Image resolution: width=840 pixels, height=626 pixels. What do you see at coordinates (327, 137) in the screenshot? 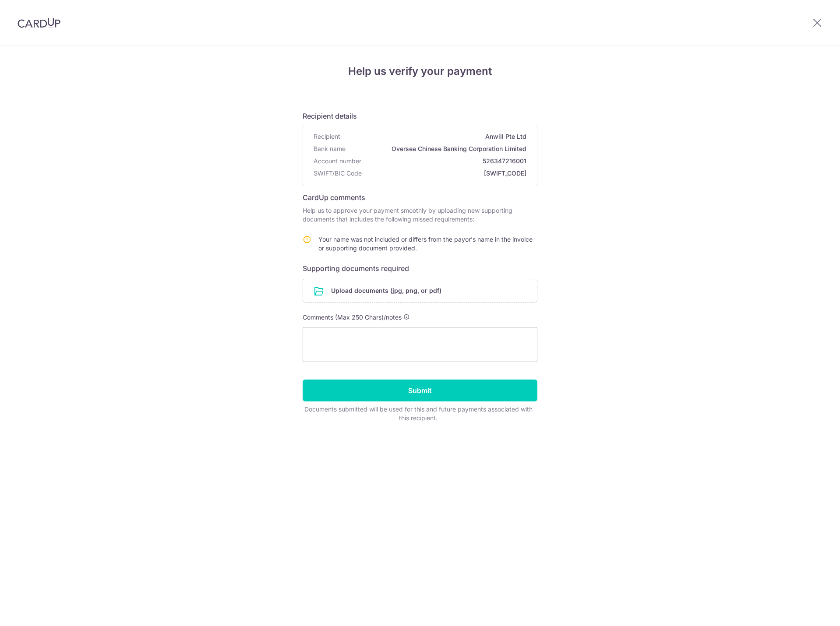
I see `span: Recipient` at bounding box center [327, 137].